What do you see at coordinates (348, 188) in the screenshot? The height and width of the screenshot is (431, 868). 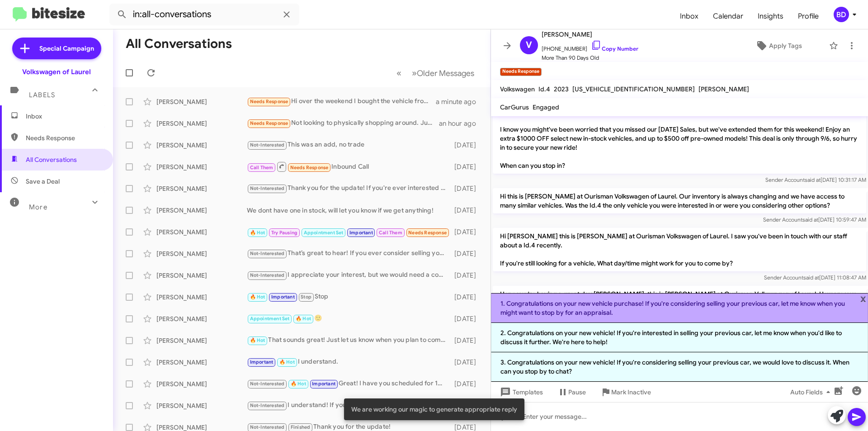 I see `div: Thank you for the update! If you're ever interested in selling your vehicle in the future, feel f...` at bounding box center [348, 188].